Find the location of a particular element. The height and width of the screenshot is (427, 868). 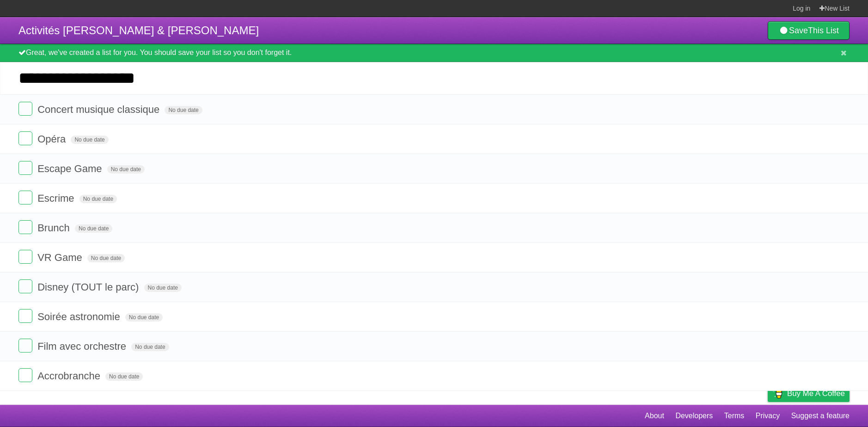

a: Developers is located at coordinates (694, 416).